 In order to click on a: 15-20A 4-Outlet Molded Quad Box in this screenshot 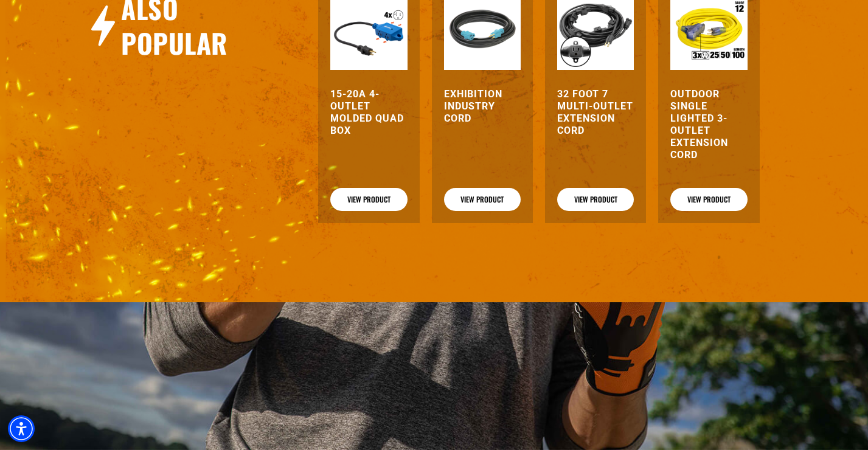, I will do `click(369, 112)`.